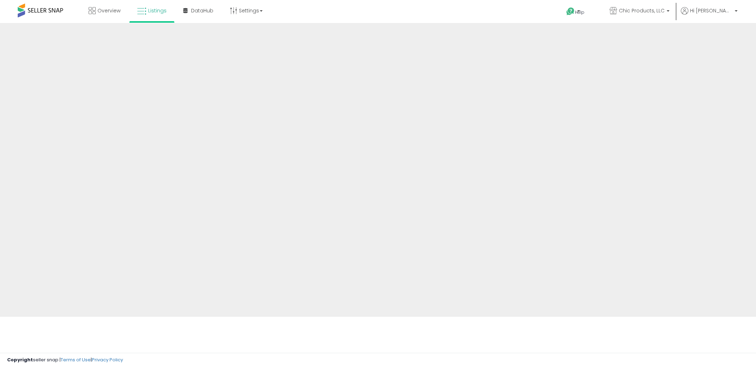 The width and height of the screenshot is (756, 367). Describe the element at coordinates (579, 12) in the screenshot. I see `span: Help` at that location.